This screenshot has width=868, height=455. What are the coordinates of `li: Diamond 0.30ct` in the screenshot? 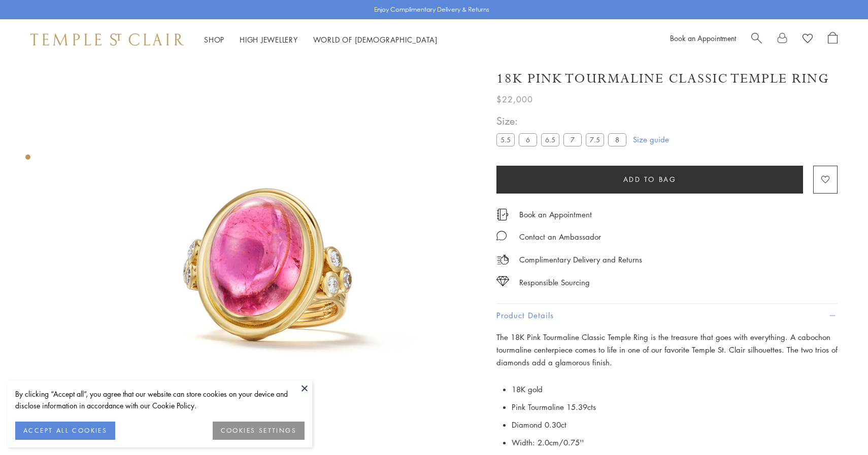 It's located at (674, 425).